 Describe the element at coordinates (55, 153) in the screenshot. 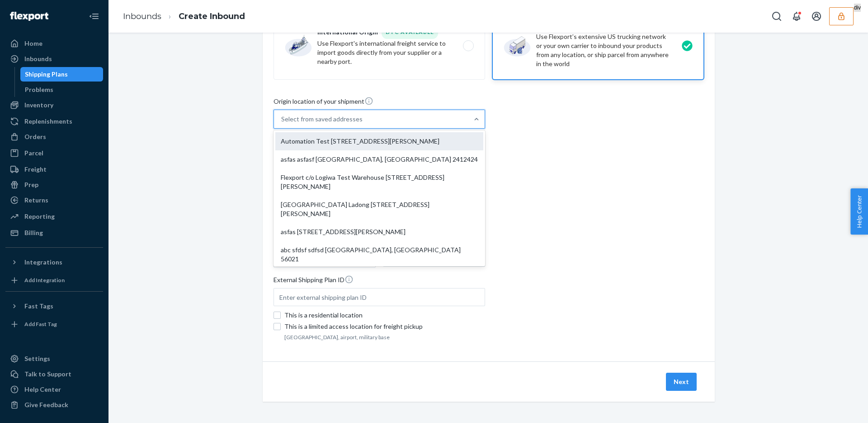

I see `a: Parcel` at that location.